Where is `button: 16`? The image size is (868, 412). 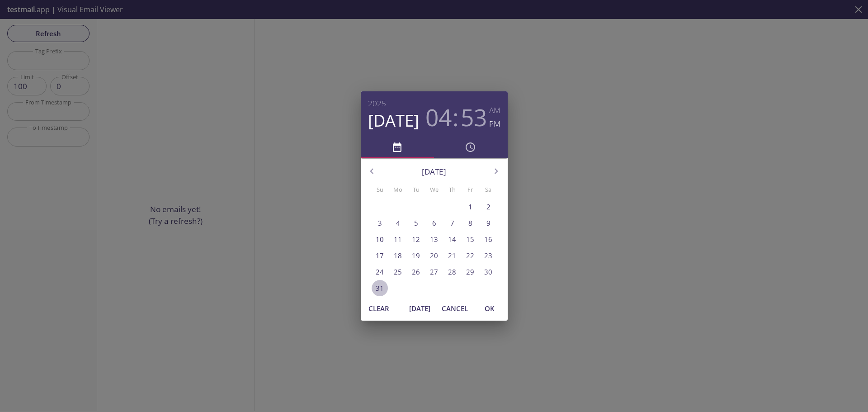 button: 16 is located at coordinates (488, 239).